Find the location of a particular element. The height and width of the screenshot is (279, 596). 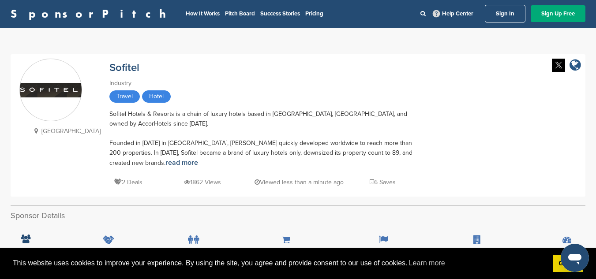

a: Sign Up Free is located at coordinates (558, 14).